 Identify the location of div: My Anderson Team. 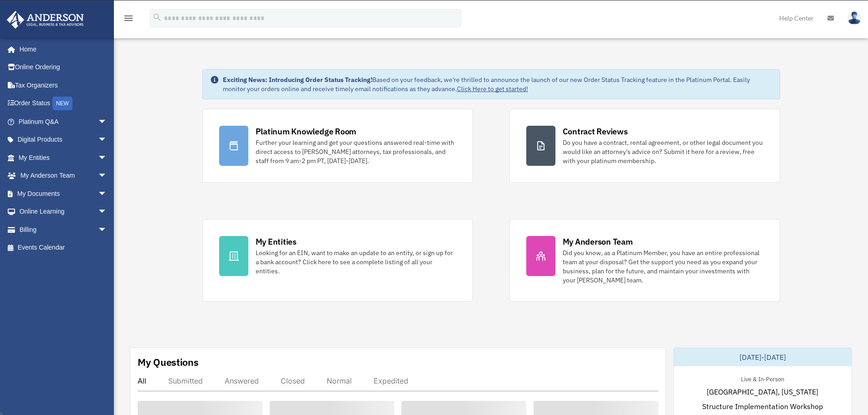
(598, 241).